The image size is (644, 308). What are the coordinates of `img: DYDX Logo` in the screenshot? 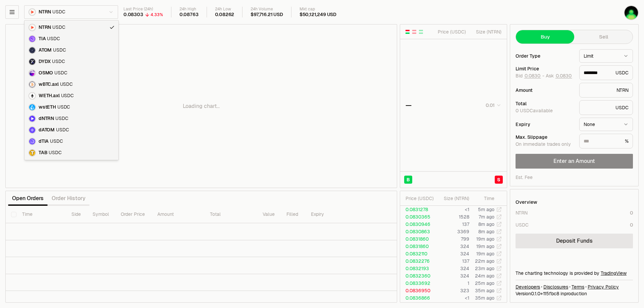 It's located at (32, 62).